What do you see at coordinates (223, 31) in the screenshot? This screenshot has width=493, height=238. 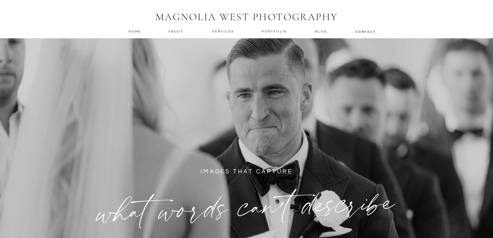 I see `a: services` at bounding box center [223, 31].